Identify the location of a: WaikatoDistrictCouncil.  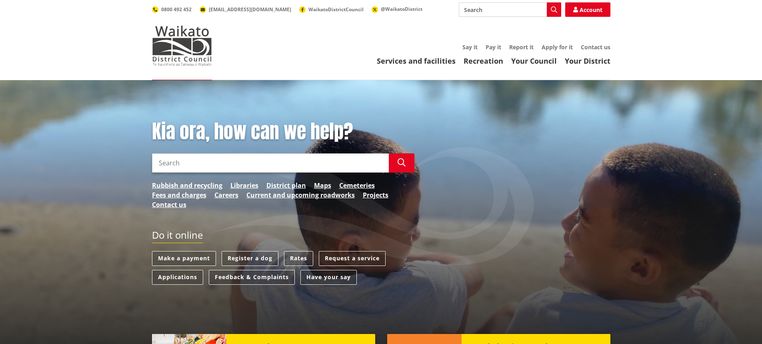
(331, 9).